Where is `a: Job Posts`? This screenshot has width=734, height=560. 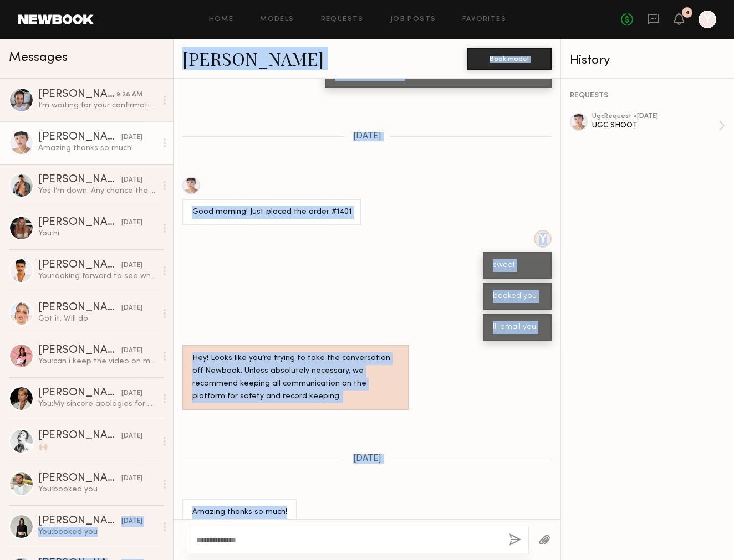 a: Job Posts is located at coordinates (413, 20).